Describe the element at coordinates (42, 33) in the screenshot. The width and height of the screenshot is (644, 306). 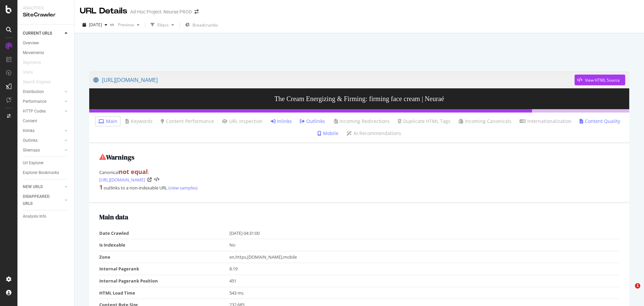
I see `a: CURRENT URLS` at that location.